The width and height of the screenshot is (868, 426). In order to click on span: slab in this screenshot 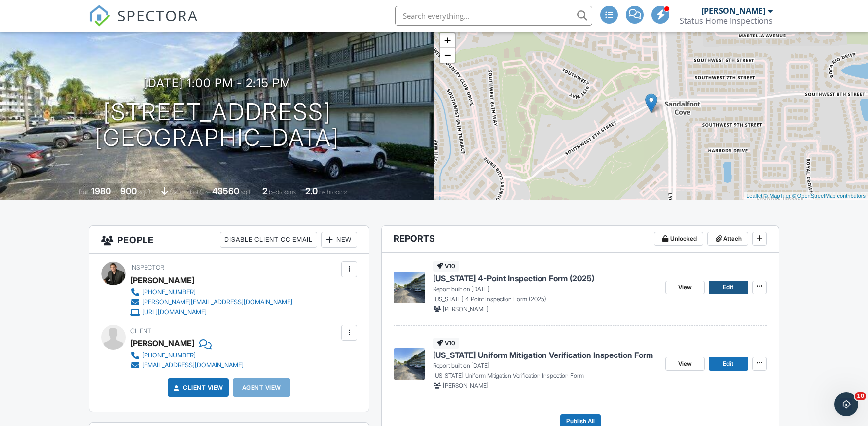, I will do `click(175, 191)`.